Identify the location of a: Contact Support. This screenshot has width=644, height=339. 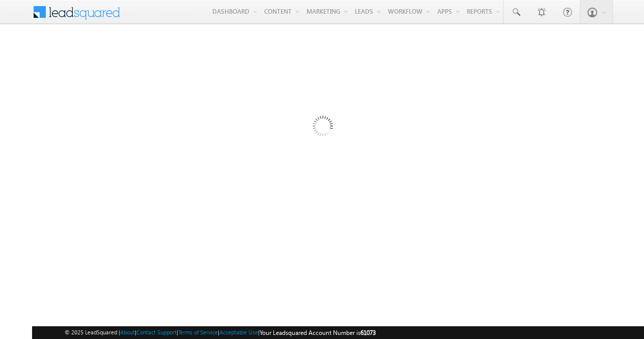
(156, 331).